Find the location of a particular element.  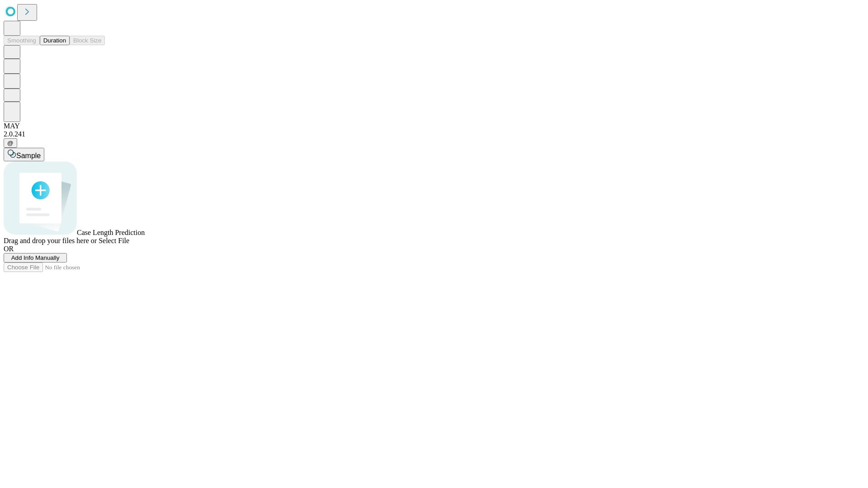

button: Duration is located at coordinates (54, 40).